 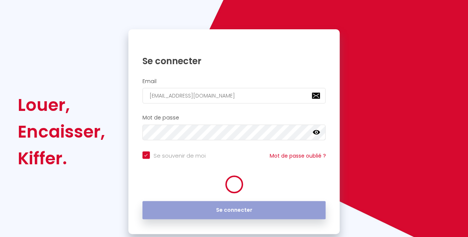 I want to click on div: Louer,, so click(x=61, y=105).